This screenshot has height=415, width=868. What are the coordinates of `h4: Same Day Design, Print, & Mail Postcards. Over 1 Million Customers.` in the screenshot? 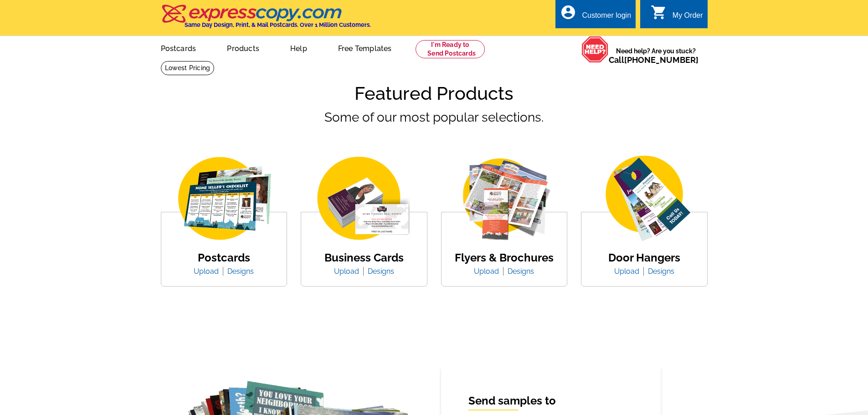 It's located at (277, 24).